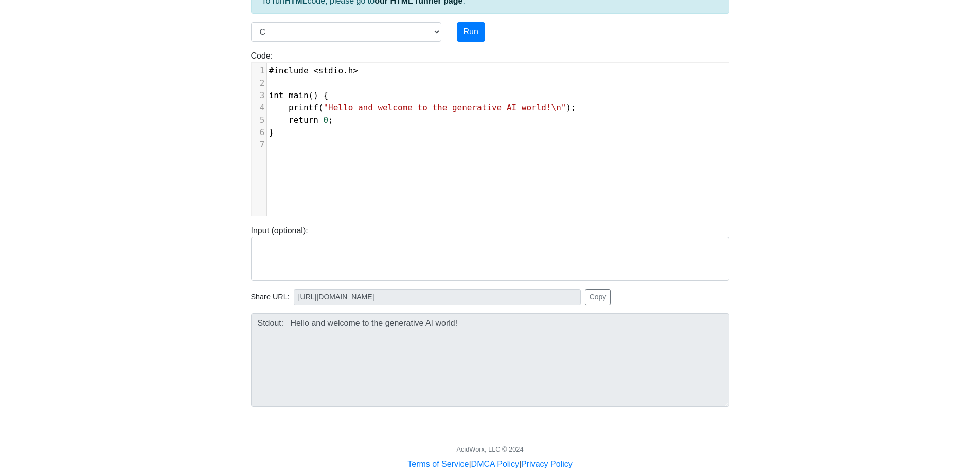 This screenshot has width=980, height=468. I want to click on span: Share URL:, so click(270, 298).